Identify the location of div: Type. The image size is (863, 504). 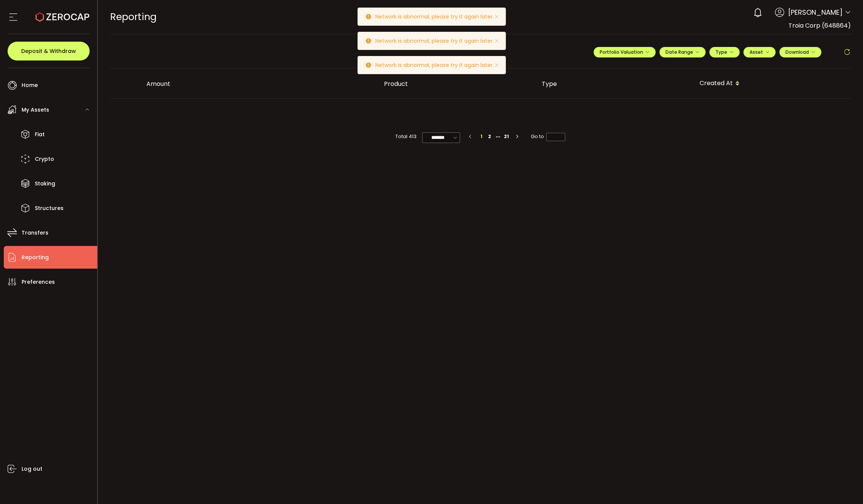
(615, 83).